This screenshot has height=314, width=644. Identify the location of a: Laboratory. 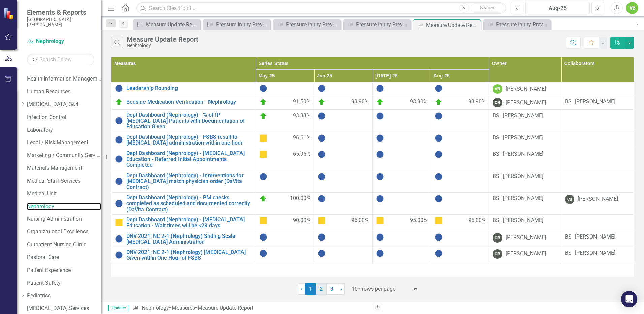
(64, 130).